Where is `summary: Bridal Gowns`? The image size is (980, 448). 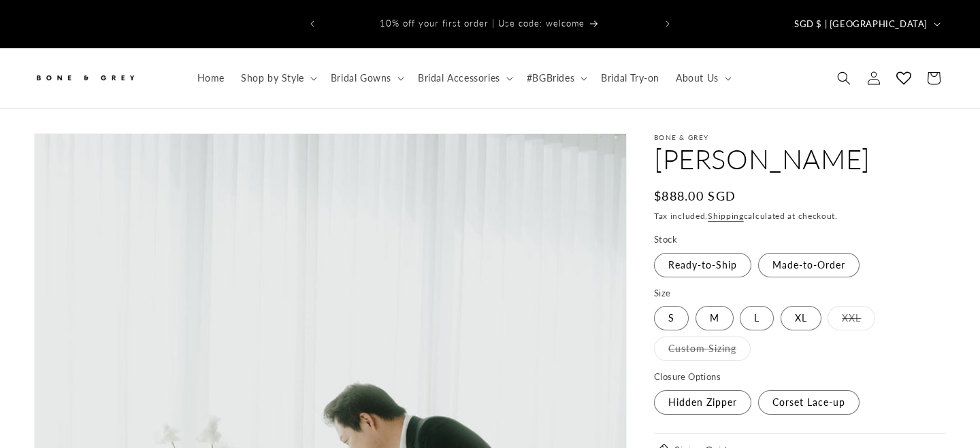
summary: Bridal Gowns is located at coordinates (367, 78).